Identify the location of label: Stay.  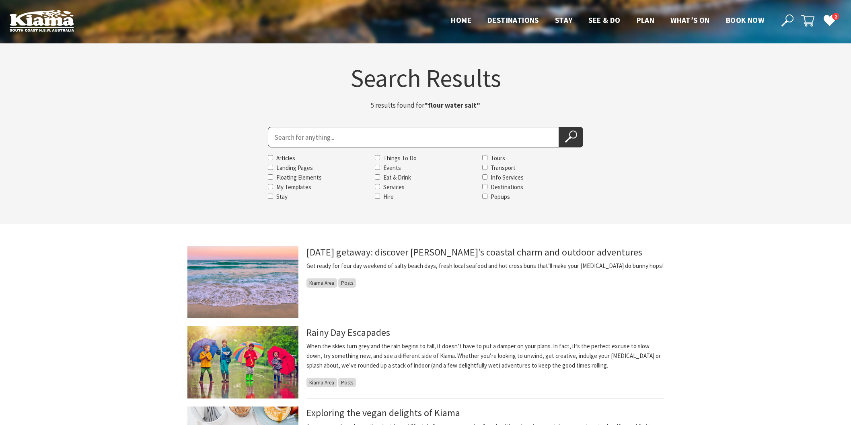
(282, 197).